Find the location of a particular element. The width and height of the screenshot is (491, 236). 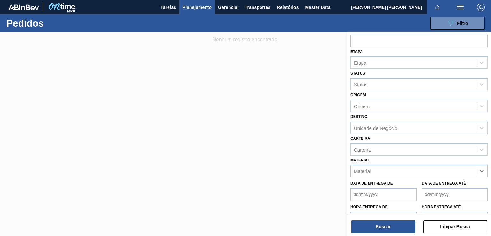

img: userActions is located at coordinates (461, 7).